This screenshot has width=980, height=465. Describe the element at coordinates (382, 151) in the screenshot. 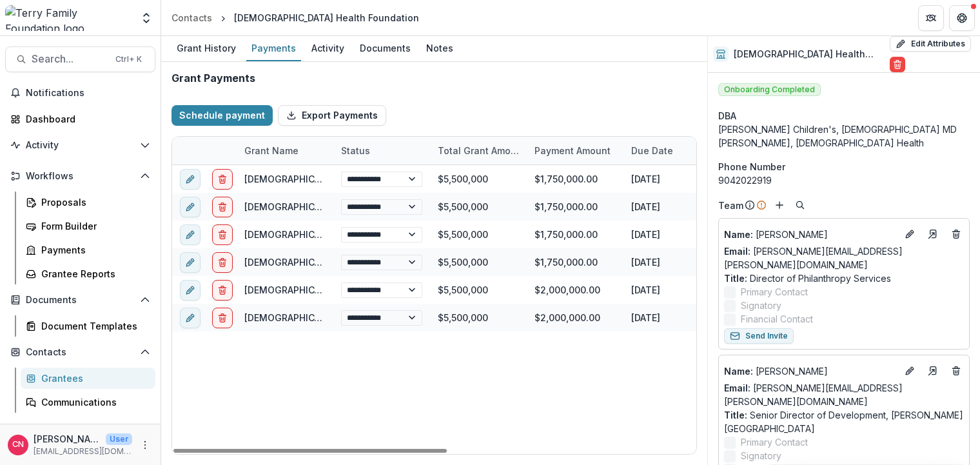

I see `div: Status` at that location.